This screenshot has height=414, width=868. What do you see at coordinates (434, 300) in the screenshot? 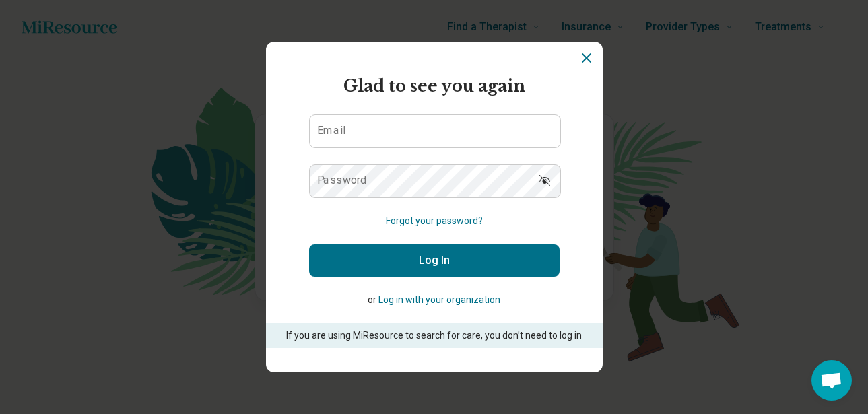
I see `p: or` at bounding box center [434, 300].